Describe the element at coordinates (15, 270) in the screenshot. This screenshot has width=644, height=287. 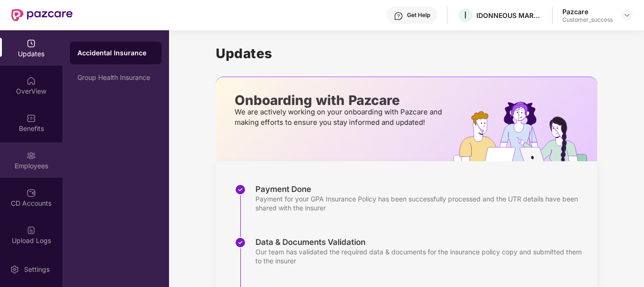
I see `img: svg+xml;base64,PHN2ZyBpZD0iU2V0dGluZy0yMHgyMCIgeG1sbnM9Imh0dHA6Ly93d3cudzMub3JnLzIwMDAvc3ZnIiB3aW...` at that location.